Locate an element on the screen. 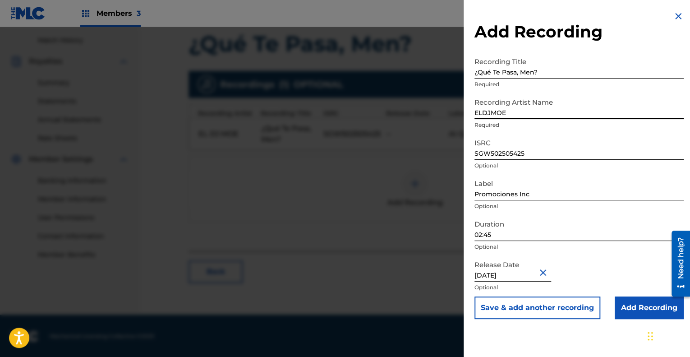 The image size is (690, 357). div: Chat Widget is located at coordinates (668, 335).